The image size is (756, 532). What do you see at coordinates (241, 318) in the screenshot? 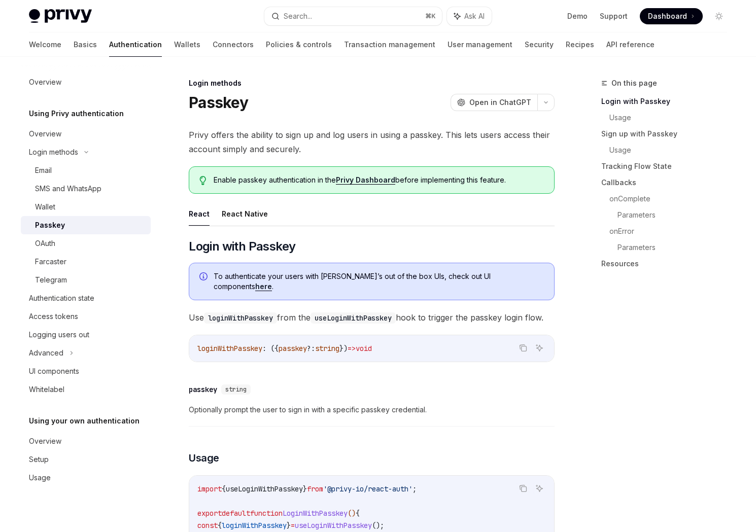
I see `code: loginWithPasskey` at bounding box center [241, 318].